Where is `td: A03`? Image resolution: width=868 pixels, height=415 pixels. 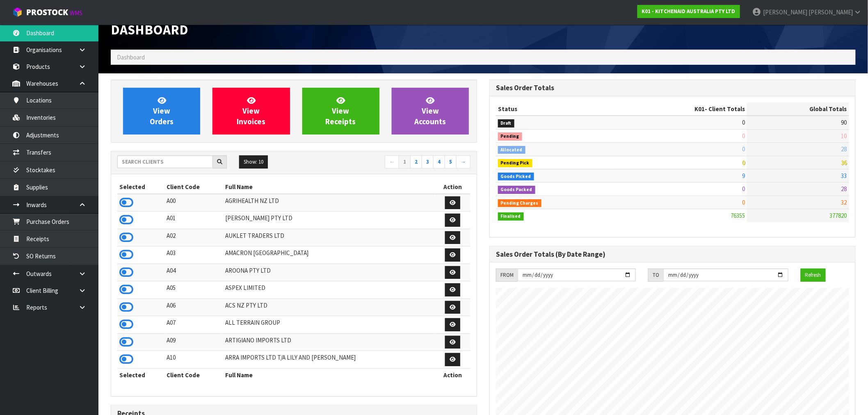
td: A03 is located at coordinates (194, 255).